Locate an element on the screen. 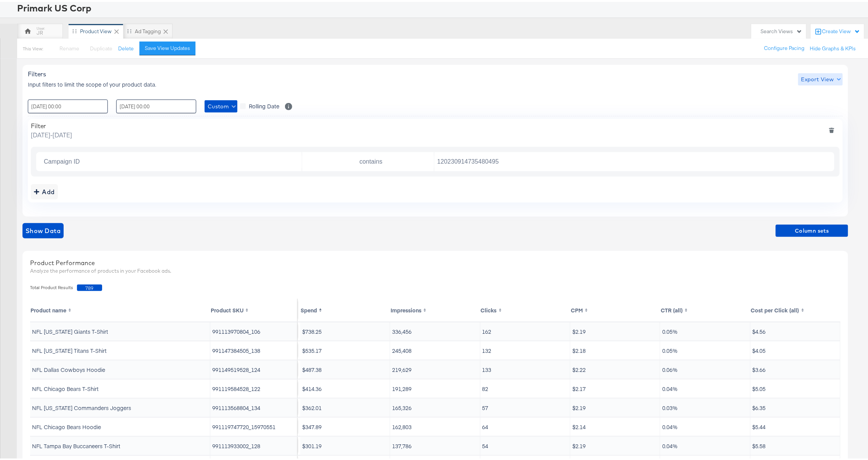 The image size is (868, 460). td: $4.05 is located at coordinates (796, 348).